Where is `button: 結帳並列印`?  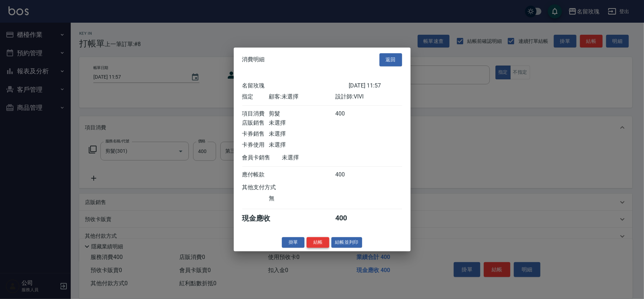 button: 結帳並列印 is located at coordinates (346, 242).